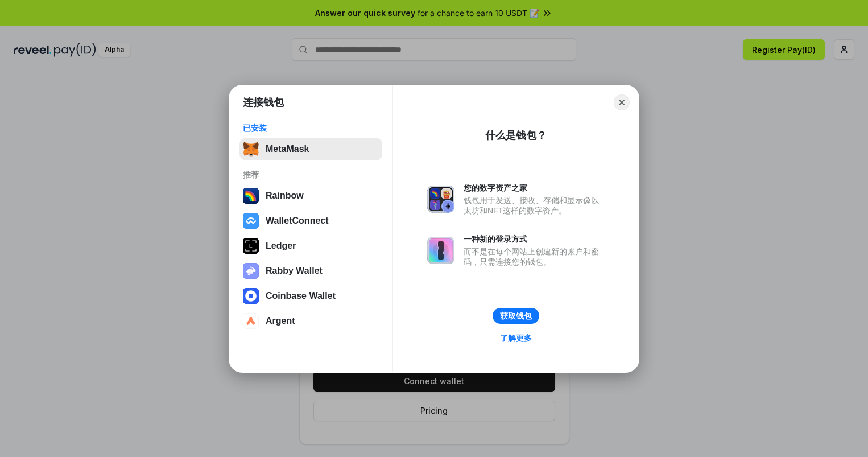 Image resolution: width=868 pixels, height=457 pixels. I want to click on img: svg+xml,%3Csvg%20xmlns%3D%22http%3A%2F%2Fwww.w3.org%2F2000%2Fsvg%22%20width%3D%2228%22%20height%3..., so click(251, 246).